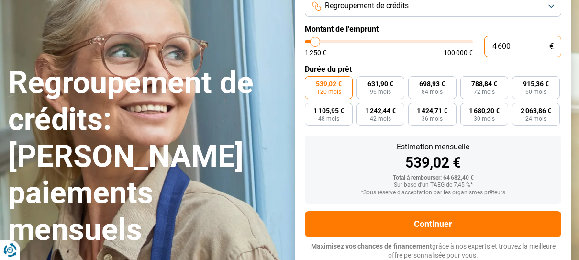  I want to click on span: 1 242,44 €, so click(381, 111).